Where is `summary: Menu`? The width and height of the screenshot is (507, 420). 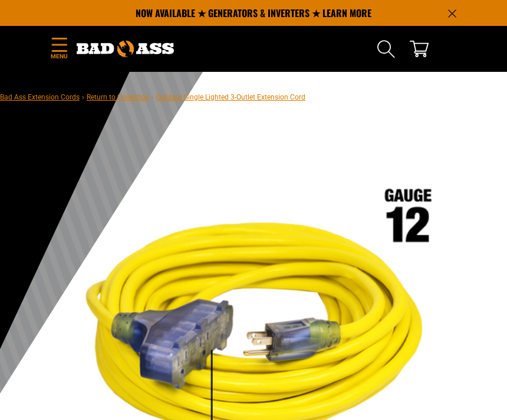
summary: Menu is located at coordinates (59, 49).